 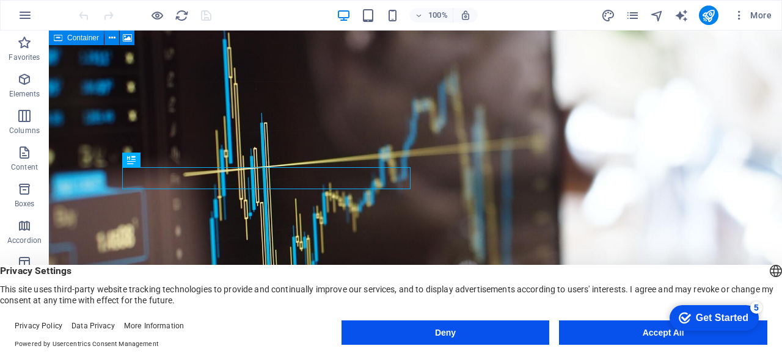 What do you see at coordinates (608, 15) in the screenshot?
I see `i: Design (Ctrl+Alt+Y)` at bounding box center [608, 15].